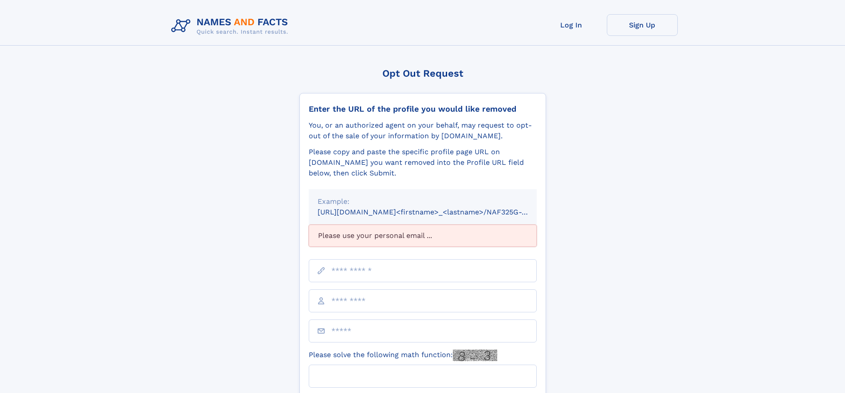 Image resolution: width=845 pixels, height=393 pixels. Describe the element at coordinates (423, 236) in the screenshot. I see `div: Please use your personal email ...` at that location.